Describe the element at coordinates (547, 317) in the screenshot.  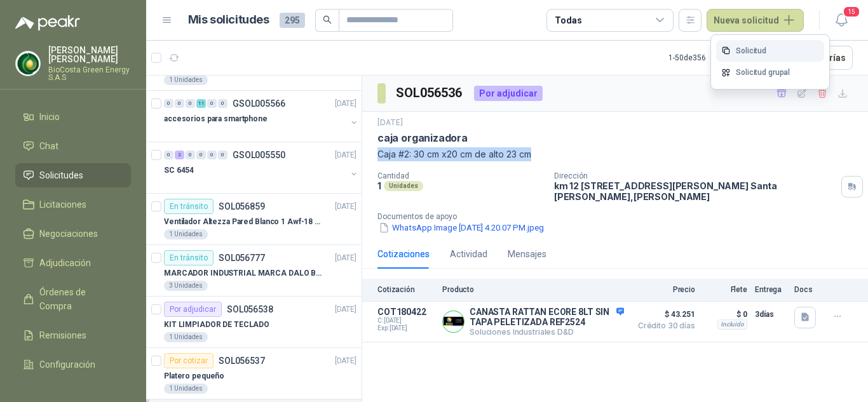
I see `p: CANASTA RATTAN ECORE 8LT SIN TAPA PELETIZADA REF2524` at that location.